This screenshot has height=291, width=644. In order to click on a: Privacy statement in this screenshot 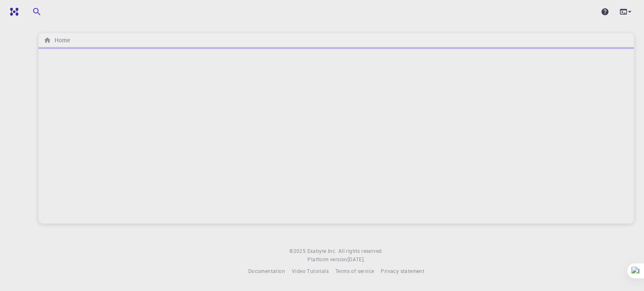, I will do `click(403, 272)`.